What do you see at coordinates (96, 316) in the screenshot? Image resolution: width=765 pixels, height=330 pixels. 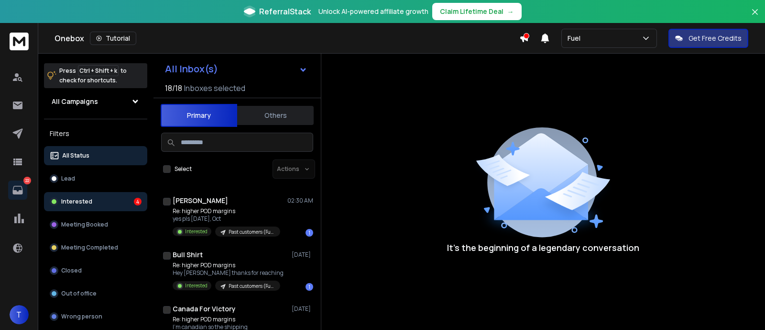 I see `button: Wrong person` at bounding box center [96, 316].